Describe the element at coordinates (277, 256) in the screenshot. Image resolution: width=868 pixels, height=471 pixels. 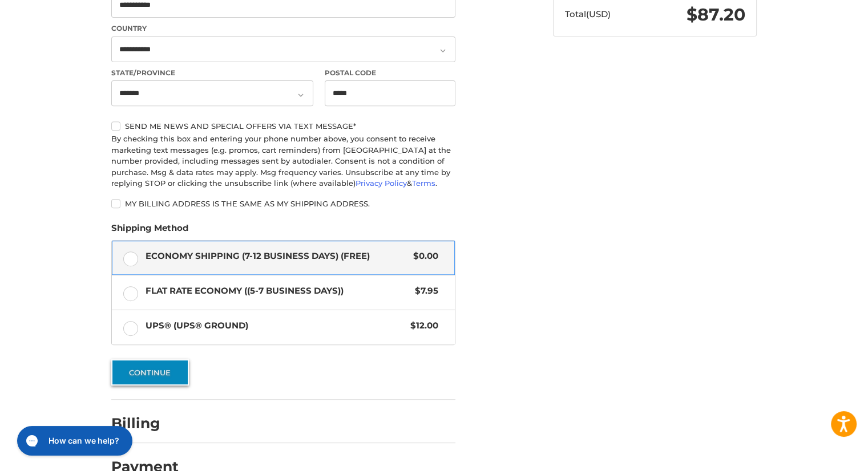
I see `span: Economy Shipping (7-12 Business Days) (Free)` at that location.